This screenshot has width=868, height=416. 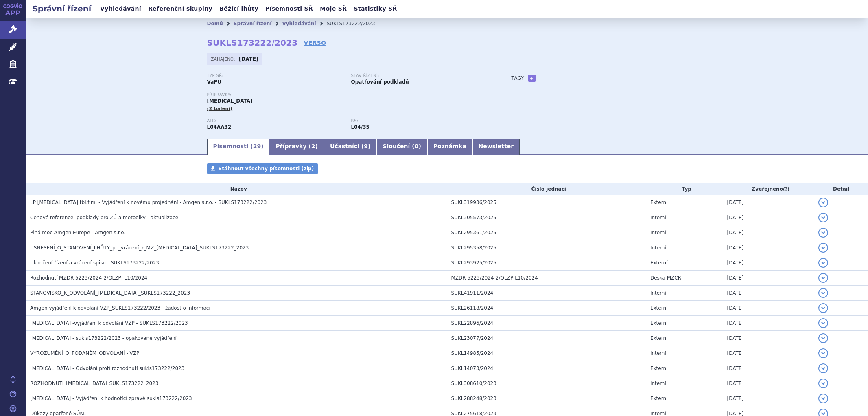 What do you see at coordinates (419, 121) in the screenshot?
I see `p: RS:` at bounding box center [419, 121].